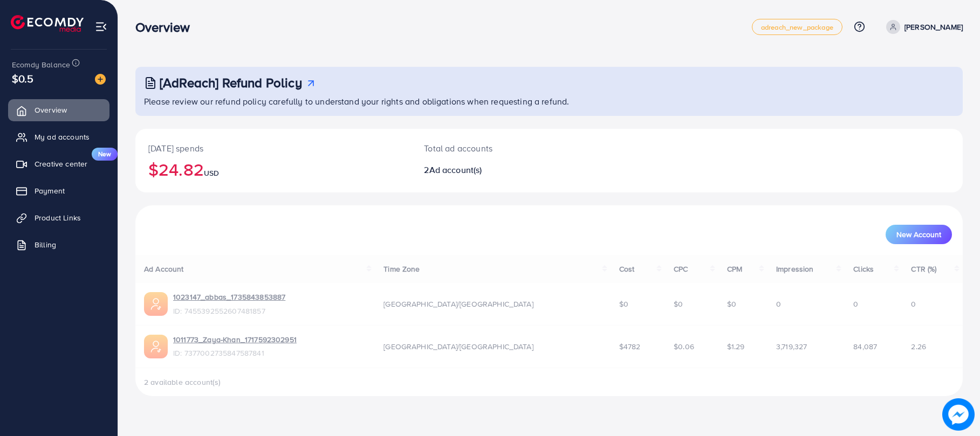 This screenshot has width=980, height=436. I want to click on span: New Account, so click(919, 235).